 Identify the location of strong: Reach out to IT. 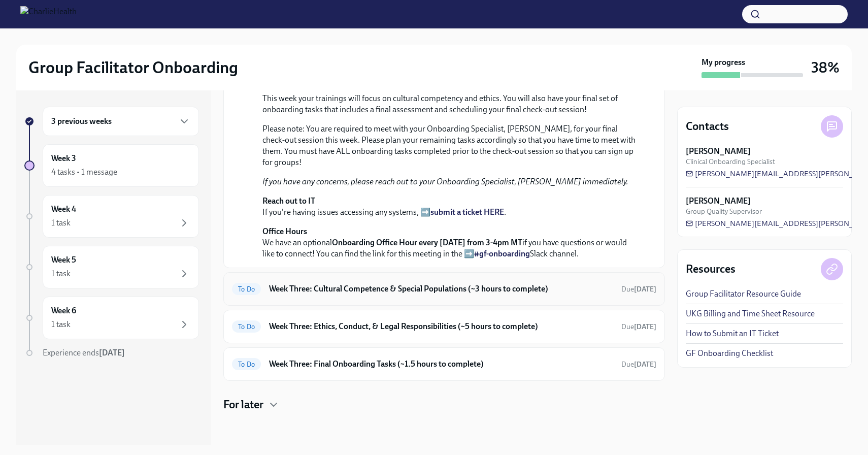
(289, 200).